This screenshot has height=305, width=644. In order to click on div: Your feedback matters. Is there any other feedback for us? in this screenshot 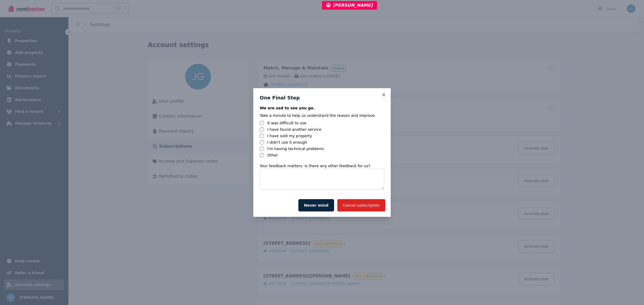, I will do `click(322, 166)`.